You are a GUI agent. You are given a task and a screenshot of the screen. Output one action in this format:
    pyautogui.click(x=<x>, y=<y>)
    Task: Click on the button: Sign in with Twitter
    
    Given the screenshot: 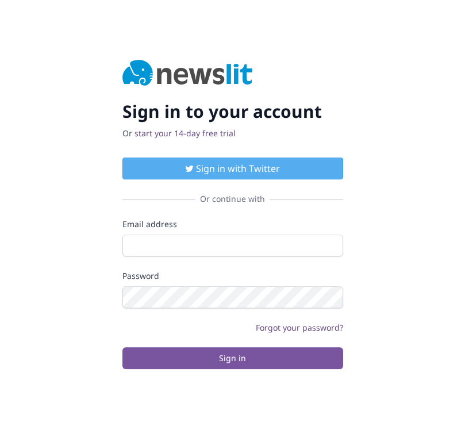 What is the action you would take?
    pyautogui.click(x=233, y=168)
    